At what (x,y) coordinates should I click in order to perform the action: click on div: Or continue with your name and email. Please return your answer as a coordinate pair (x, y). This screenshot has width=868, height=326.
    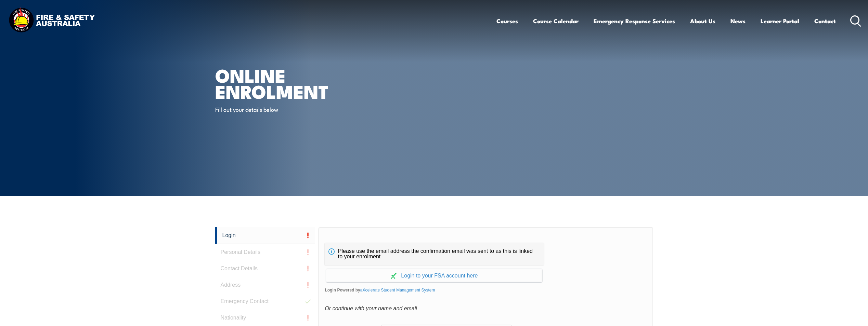
    Looking at the image, I should click on (486, 309).